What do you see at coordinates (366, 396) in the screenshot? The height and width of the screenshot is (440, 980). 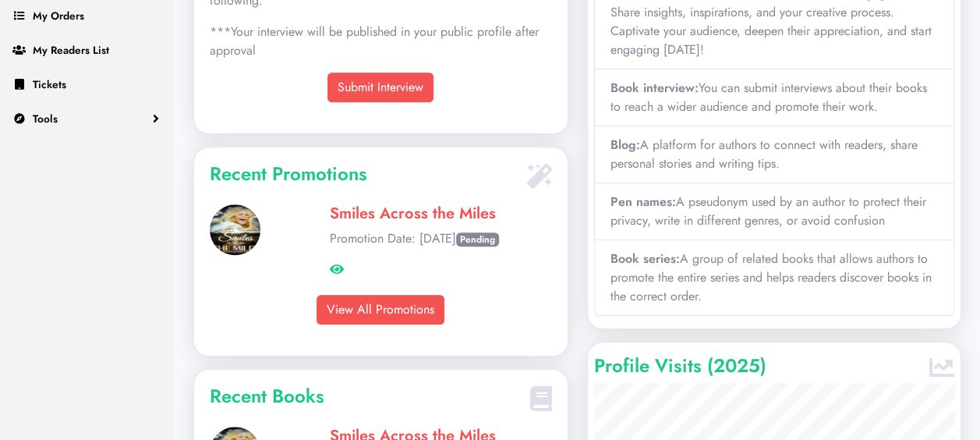 I see `h4: Recent Books` at bounding box center [366, 396].